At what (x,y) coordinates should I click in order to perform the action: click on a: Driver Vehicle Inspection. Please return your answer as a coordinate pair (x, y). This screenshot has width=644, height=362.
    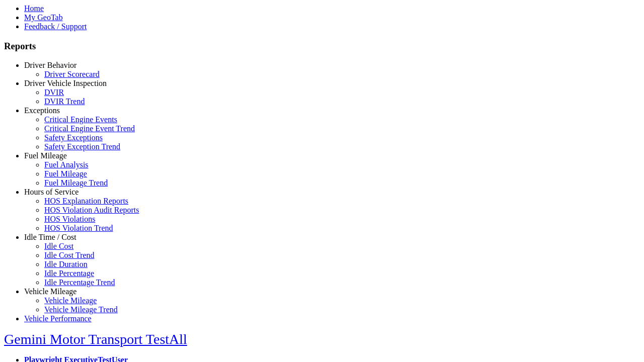
    Looking at the image, I should click on (66, 83).